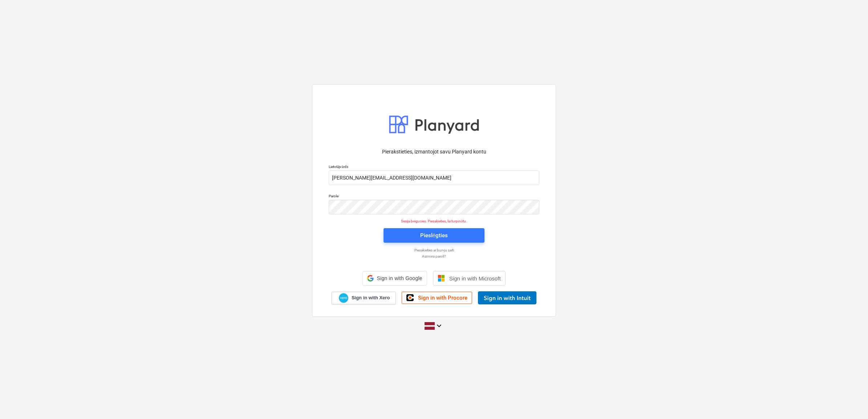 The image size is (868, 419). Describe the element at coordinates (437, 298) in the screenshot. I see `a: Sign in with Procore` at that location.